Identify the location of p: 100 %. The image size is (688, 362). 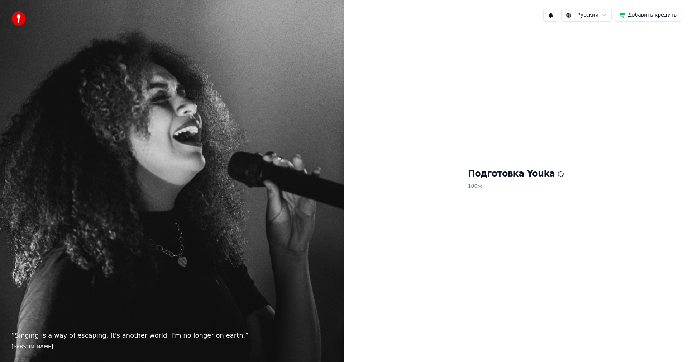
(516, 186).